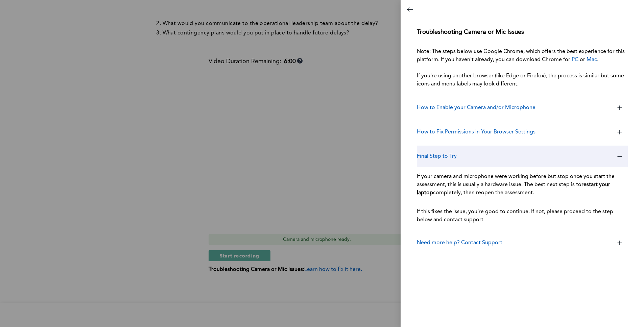  Describe the element at coordinates (476, 133) in the screenshot. I see `h3: How to Fix Permissions in Your Browser Settings` at that location.